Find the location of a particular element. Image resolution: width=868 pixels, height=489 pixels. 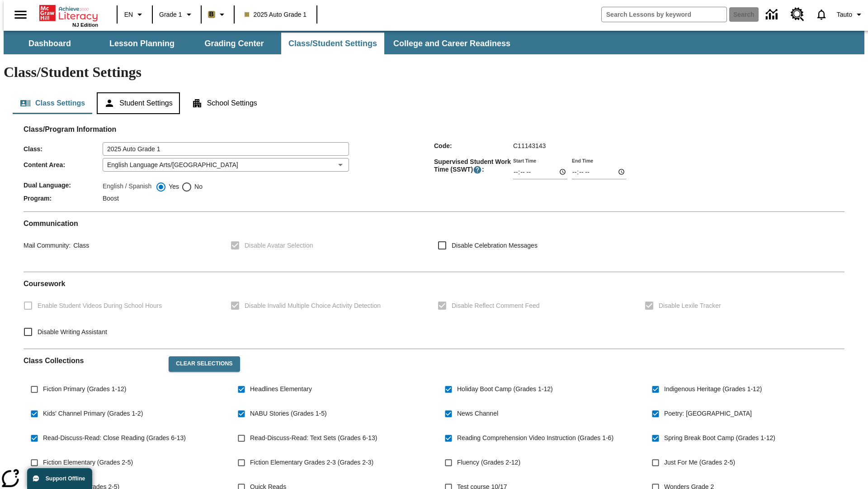

h2: Course work is located at coordinates (434, 283).